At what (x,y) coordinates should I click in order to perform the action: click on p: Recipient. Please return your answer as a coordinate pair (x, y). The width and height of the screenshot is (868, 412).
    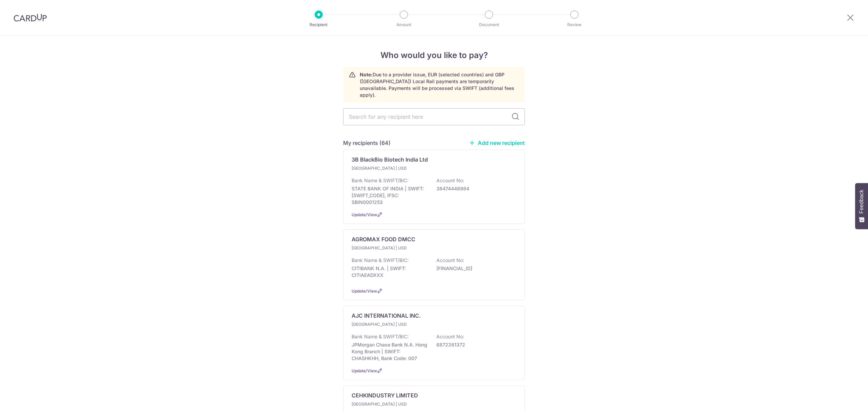
    Looking at the image, I should click on (319, 25).